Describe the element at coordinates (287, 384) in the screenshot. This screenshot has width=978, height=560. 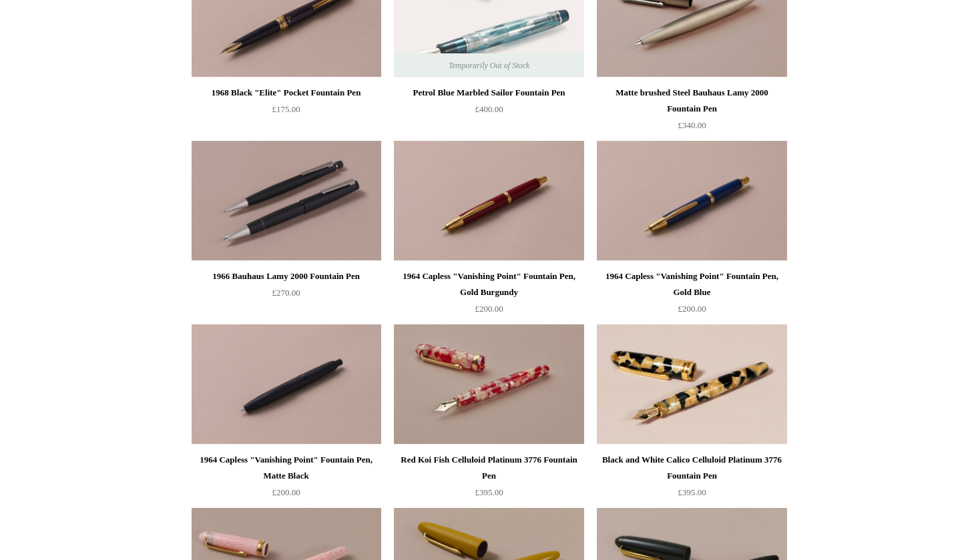
I see `img: 1964 Capless "Vanishing Point" Fountain Pen, Matte Black` at that location.